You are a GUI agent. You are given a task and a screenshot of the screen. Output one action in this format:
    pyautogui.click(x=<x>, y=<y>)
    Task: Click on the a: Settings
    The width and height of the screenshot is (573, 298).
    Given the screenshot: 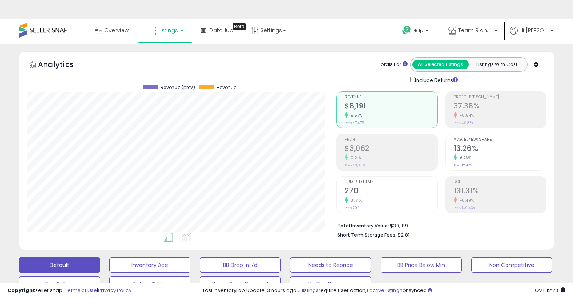 What is the action you would take?
    pyautogui.click(x=268, y=30)
    